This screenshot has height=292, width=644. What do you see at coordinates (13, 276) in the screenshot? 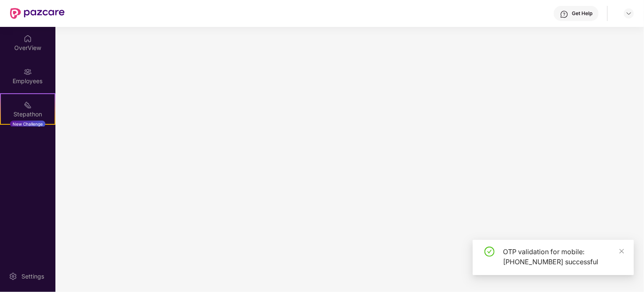
I see `img: svg+xml;base64,PHN2ZyBpZD0iU2V0dGluZy0yMHgyMCIgeG1sbnM9Imh0dHA6Ly93d3cudzMub3JnLzIwMDAvc3ZnIiB3aW...` at bounding box center [13, 276].